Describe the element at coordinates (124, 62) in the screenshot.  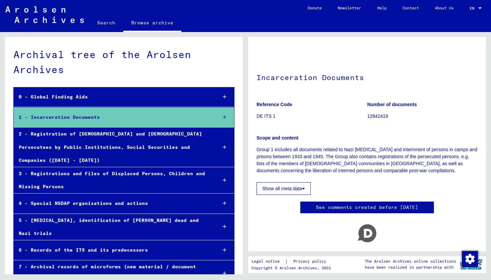
I see `div: Archival tree of the Arolsen Archives` at that location.